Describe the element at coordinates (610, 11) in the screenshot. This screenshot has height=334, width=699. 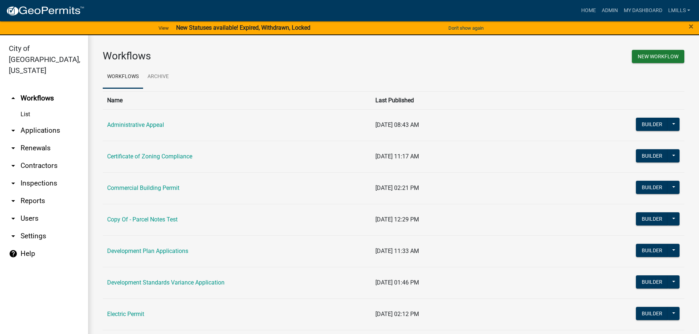
I see `a: Admin` at that location.